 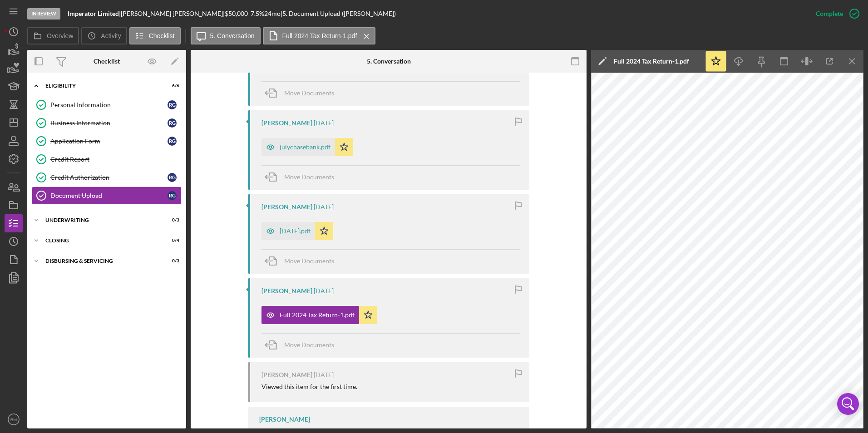 I want to click on div: Business Information, so click(x=109, y=123).